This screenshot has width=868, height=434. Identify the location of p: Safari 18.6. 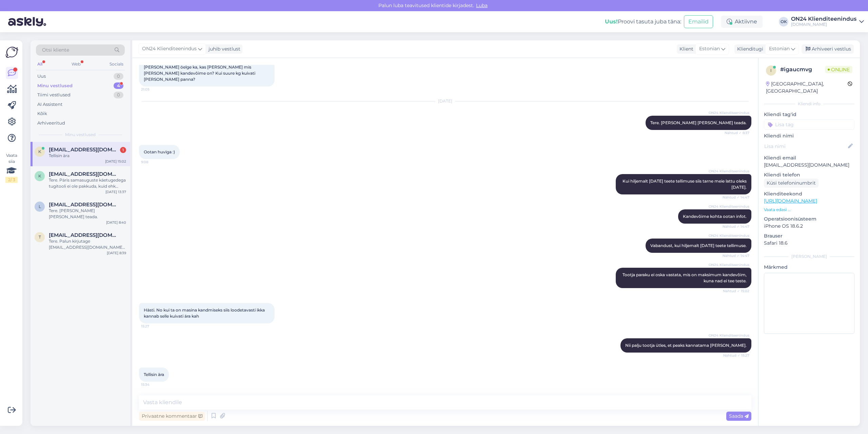
(809, 243).